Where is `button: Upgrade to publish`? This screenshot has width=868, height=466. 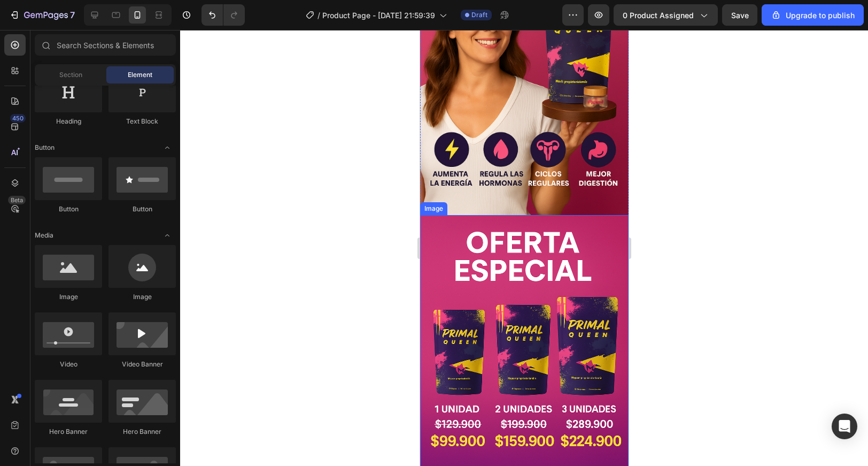 button: Upgrade to publish is located at coordinates (812, 15).